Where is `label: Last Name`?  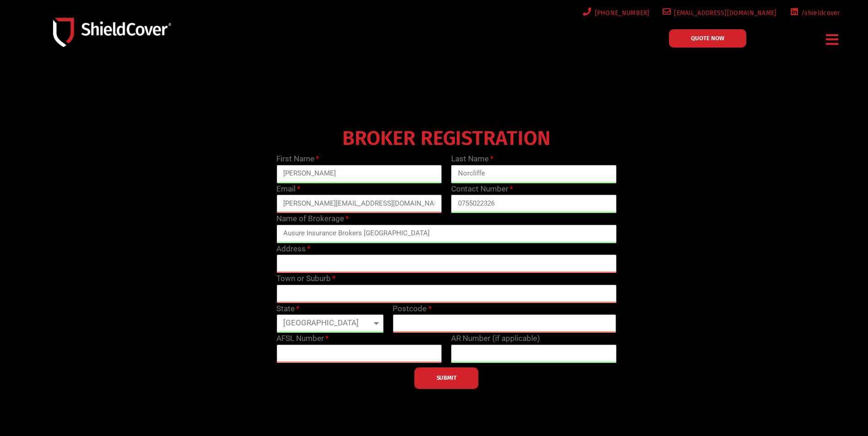
label: Last Name is located at coordinates (472, 159).